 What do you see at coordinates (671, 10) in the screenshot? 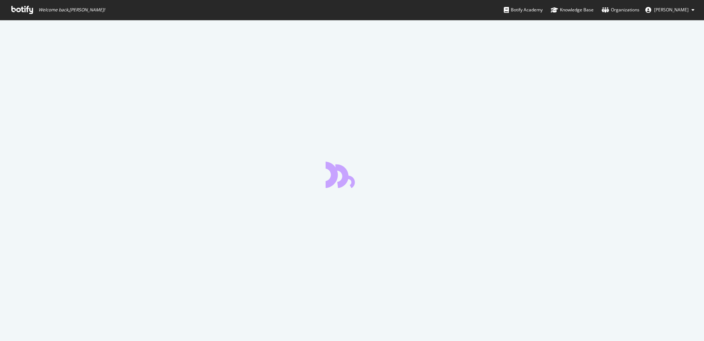
I see `span: Blake Oberc` at bounding box center [671, 10].